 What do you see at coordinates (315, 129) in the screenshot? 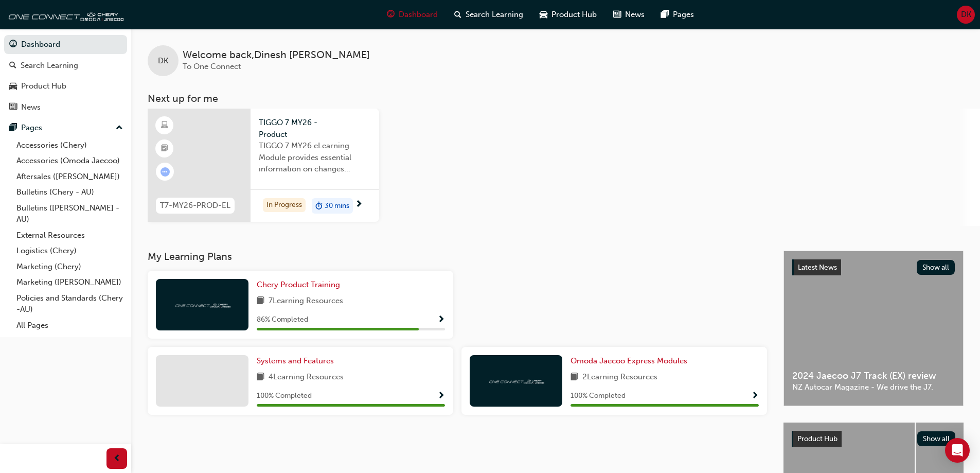
I see `span: TIGGO 7 MY26 - Product` at bounding box center [315, 129].